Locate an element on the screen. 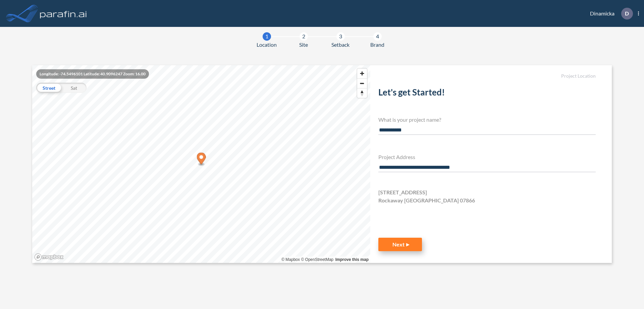 This screenshot has width=644, height=309. div: Dinamicka is located at coordinates (609, 13).